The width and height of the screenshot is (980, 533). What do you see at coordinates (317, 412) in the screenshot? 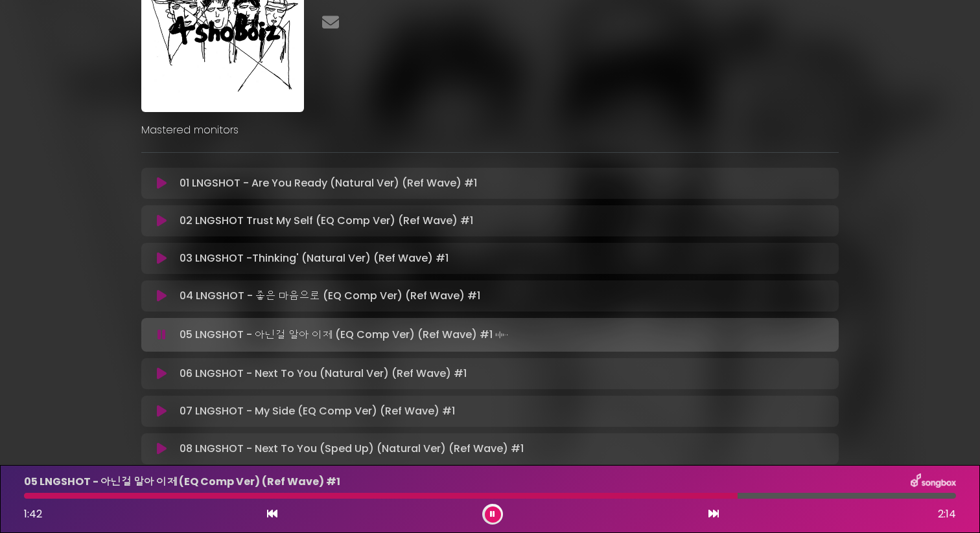
I see `p: 07 LNGSHOT - My Side (EQ Comp Ver) (Ref Wave) #1` at bounding box center [317, 412].